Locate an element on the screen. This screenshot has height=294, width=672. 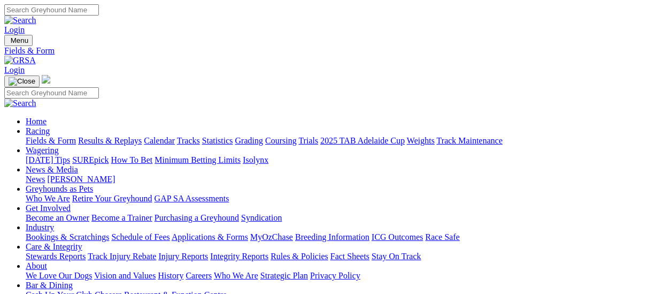
a: GAP SA Assessments is located at coordinates (192, 198).